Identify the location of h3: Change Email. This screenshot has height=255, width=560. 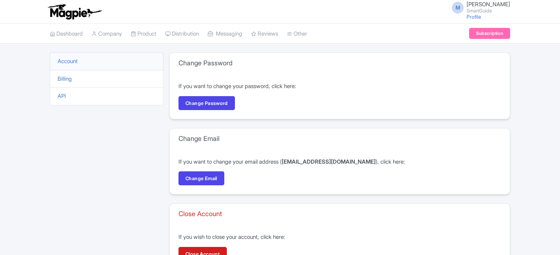
(199, 138).